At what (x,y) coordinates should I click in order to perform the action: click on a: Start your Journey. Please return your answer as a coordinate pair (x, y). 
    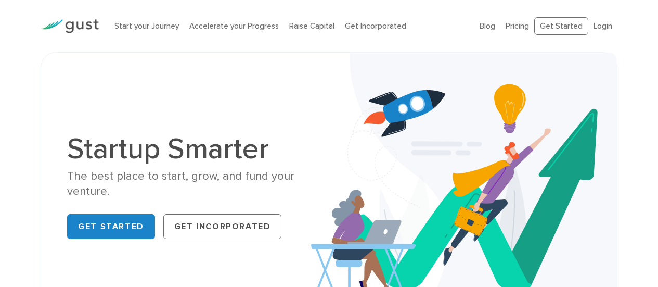
    Looking at the image, I should click on (147, 26).